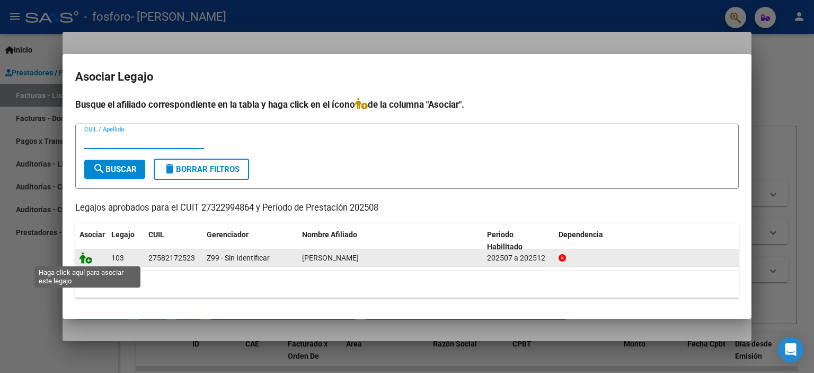 The width and height of the screenshot is (814, 373). Describe the element at coordinates (647, 241) in the screenshot. I see `datatable-header-cell: Dependencia` at that location.